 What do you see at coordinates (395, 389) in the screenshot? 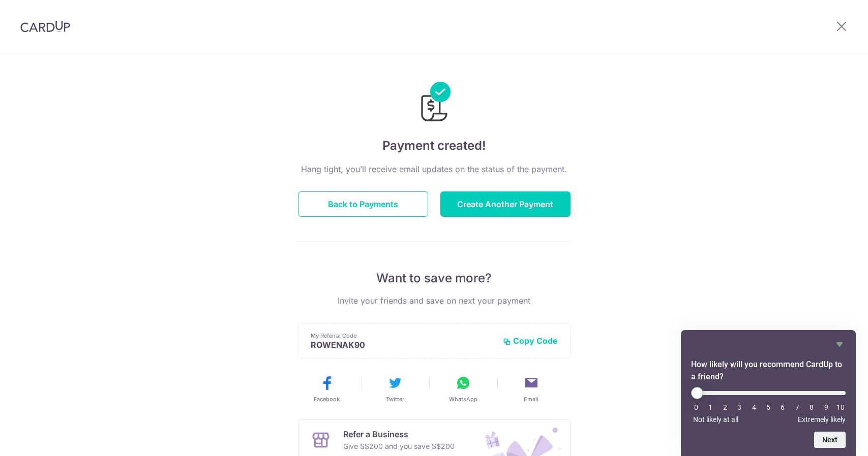
I see `button: Twitter` at bounding box center [395, 389].